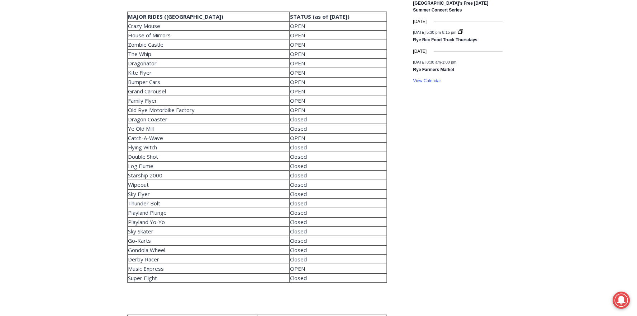 The width and height of the screenshot is (637, 316). I want to click on td: Starship 2000, so click(209, 175).